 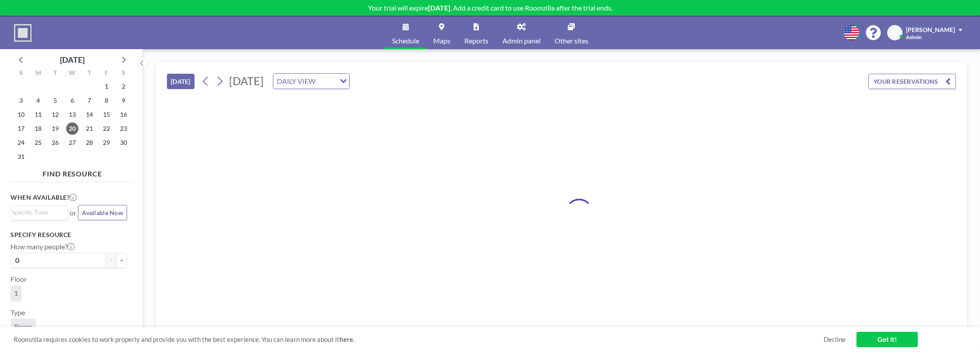 I want to click on span: Thursday, August 28, 2025, so click(x=90, y=142).